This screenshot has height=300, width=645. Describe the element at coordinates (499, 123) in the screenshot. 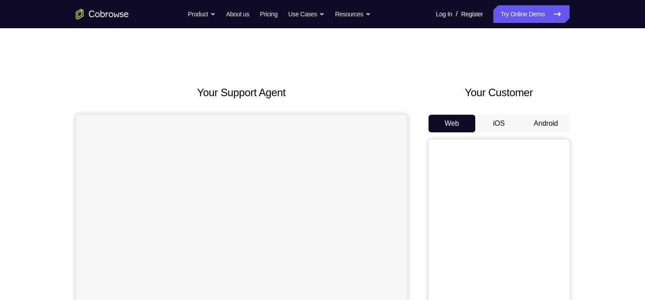

I see `button: iOS` at that location.